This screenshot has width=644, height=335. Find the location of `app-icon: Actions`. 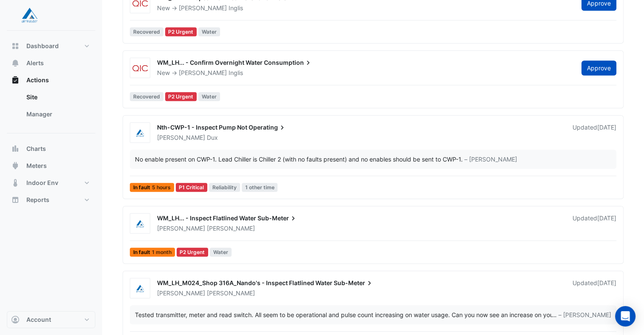

app-icon: Actions is located at coordinates (15, 80).